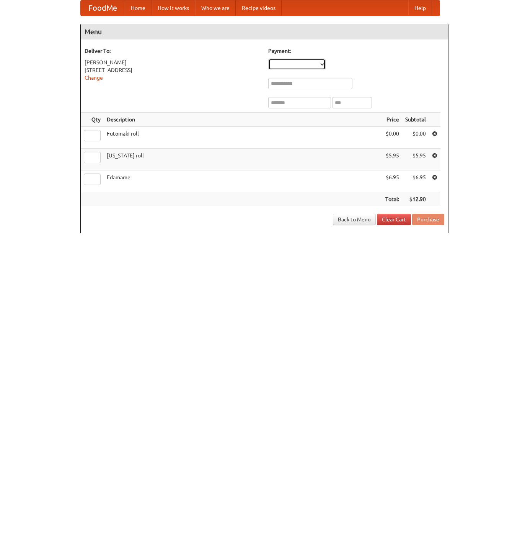  Describe the element at coordinates (216, 8) in the screenshot. I see `a: Who we are` at that location.